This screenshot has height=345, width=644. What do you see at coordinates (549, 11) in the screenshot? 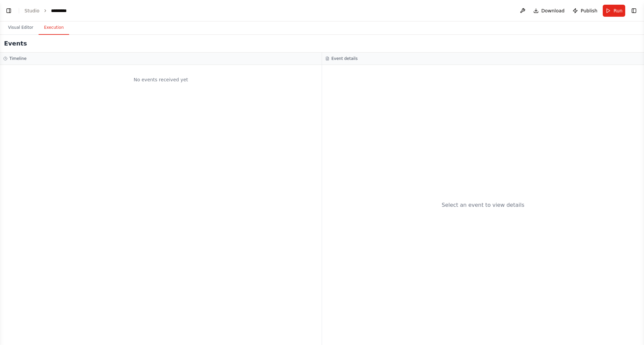
I see `button: Download` at bounding box center [549, 11].